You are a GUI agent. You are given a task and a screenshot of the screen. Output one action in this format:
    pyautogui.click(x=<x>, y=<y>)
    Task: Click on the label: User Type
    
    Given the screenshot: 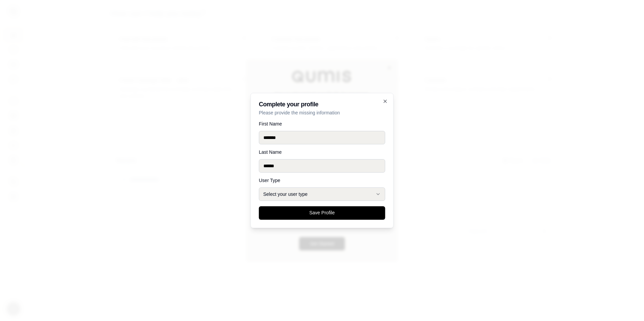 What is the action you would take?
    pyautogui.click(x=322, y=180)
    